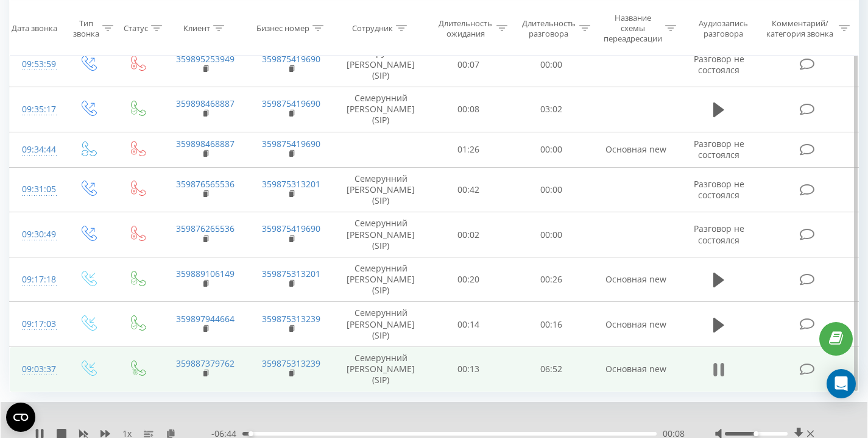 This screenshot has width=868, height=438. I want to click on div: 09:31:05, so click(36, 189).